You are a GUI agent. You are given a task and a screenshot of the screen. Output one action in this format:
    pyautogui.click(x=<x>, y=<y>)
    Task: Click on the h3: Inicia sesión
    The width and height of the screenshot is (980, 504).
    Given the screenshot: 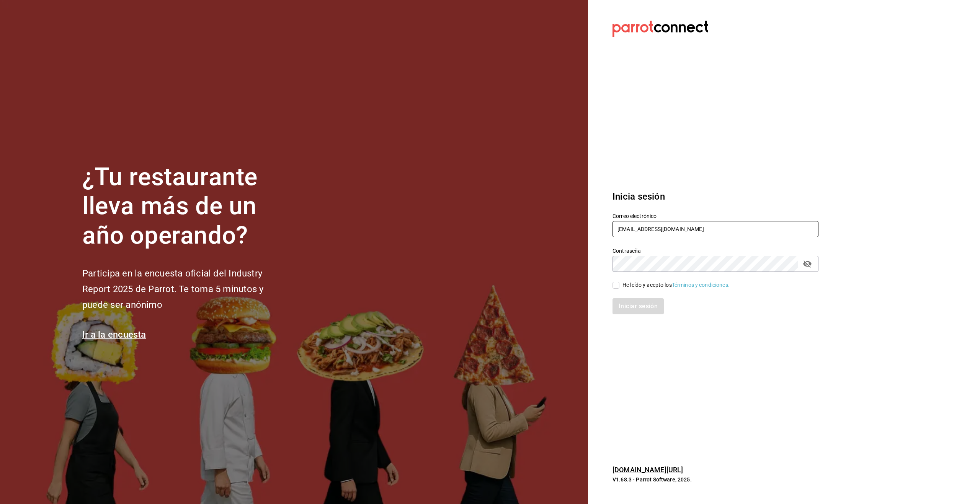 What is the action you would take?
    pyautogui.click(x=715, y=197)
    